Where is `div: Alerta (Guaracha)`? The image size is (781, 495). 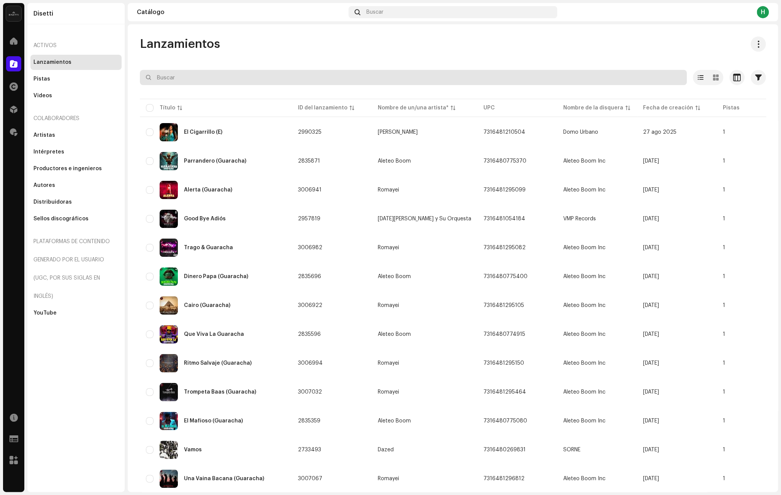
div: Alerta (Guaracha) is located at coordinates (208, 190).